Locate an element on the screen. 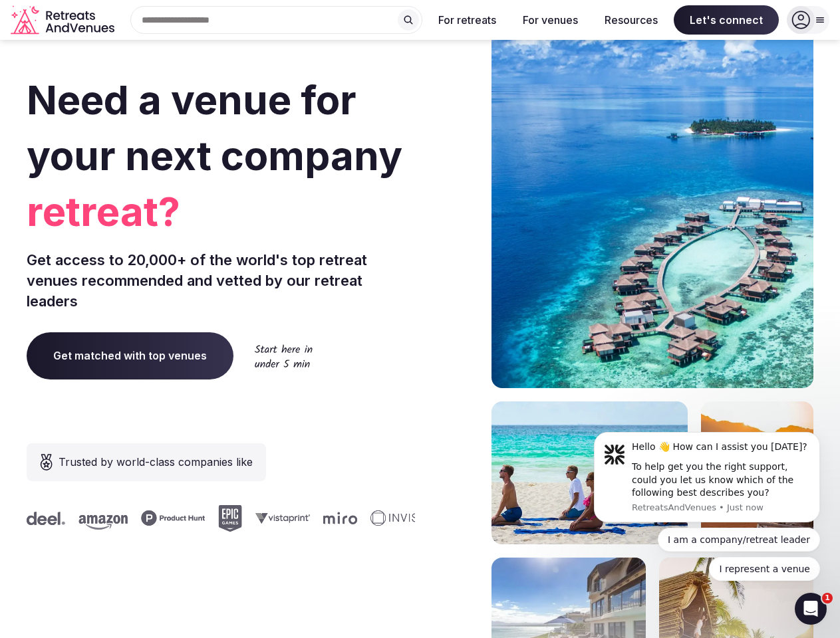  p: Get access to 20,000+ of the world's top retreat venues recommended and vetted by our retreat lea... is located at coordinates (221, 280).